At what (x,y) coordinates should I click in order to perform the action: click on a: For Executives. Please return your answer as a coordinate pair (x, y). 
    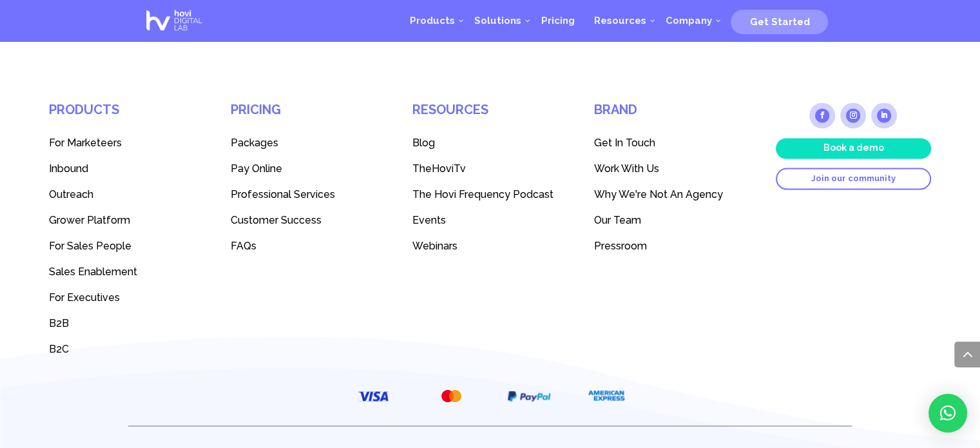
    Looking at the image, I should click on (126, 298).